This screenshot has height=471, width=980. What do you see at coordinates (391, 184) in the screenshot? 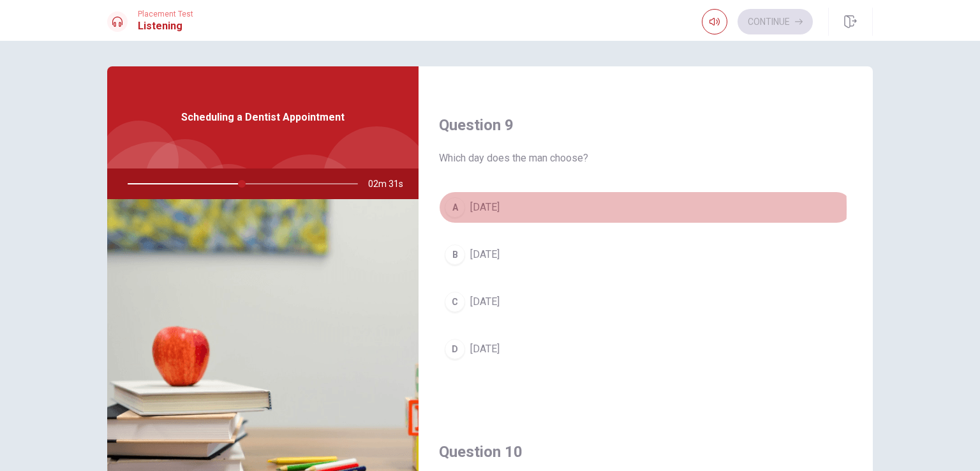
I see `span: 02m 31s` at bounding box center [391, 184].